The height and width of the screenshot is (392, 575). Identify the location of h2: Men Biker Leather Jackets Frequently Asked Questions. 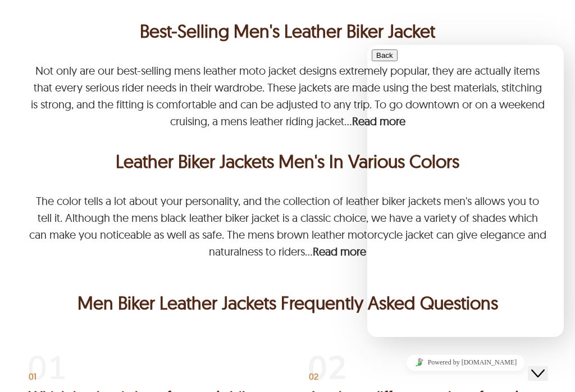
(288, 303).